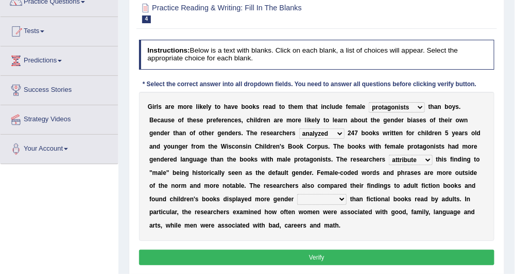 Image resolution: width=515 pixels, height=274 pixels. I want to click on a: Predictions, so click(59, 59).